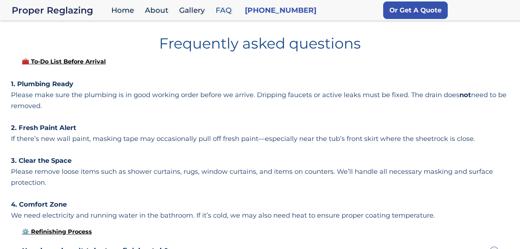 Image resolution: width=520 pixels, height=249 pixels. What do you see at coordinates (415, 10) in the screenshot?
I see `a: Or Get A Quote` at bounding box center [415, 10].